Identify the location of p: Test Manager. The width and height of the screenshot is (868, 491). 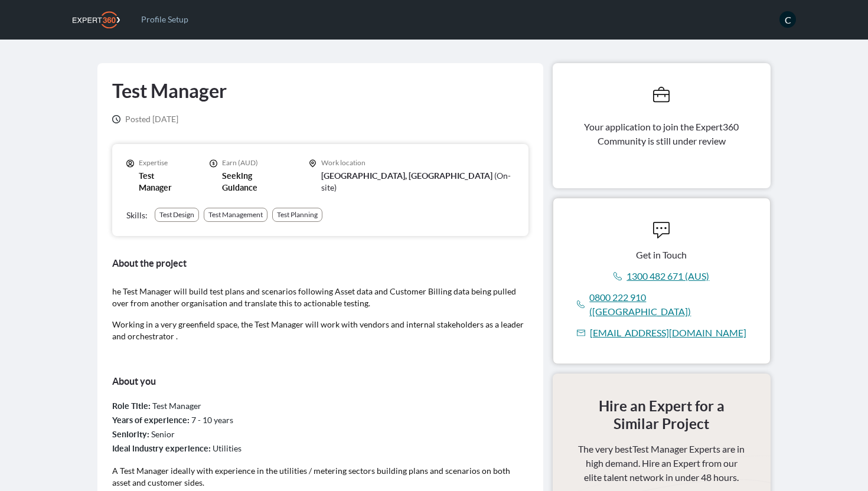
(163, 182).